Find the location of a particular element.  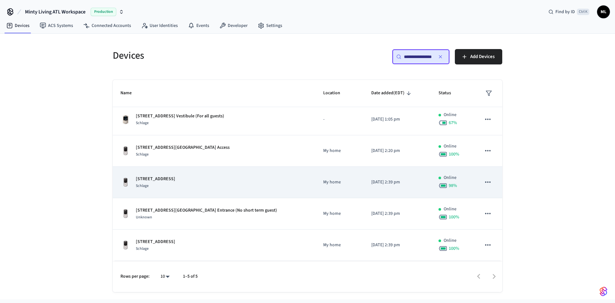

span: Add Devices is located at coordinates (482, 57).